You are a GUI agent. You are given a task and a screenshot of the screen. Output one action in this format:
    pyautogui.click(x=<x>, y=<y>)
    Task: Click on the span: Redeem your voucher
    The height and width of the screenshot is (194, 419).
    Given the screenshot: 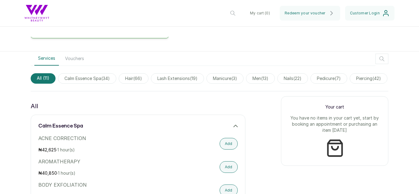 What is the action you would take?
    pyautogui.click(x=305, y=13)
    